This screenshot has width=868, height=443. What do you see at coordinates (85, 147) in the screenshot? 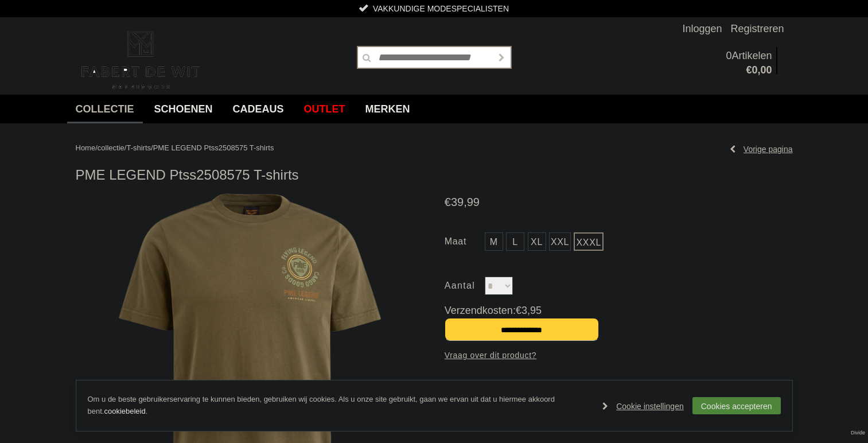
I see `a: Home` at bounding box center [85, 147].